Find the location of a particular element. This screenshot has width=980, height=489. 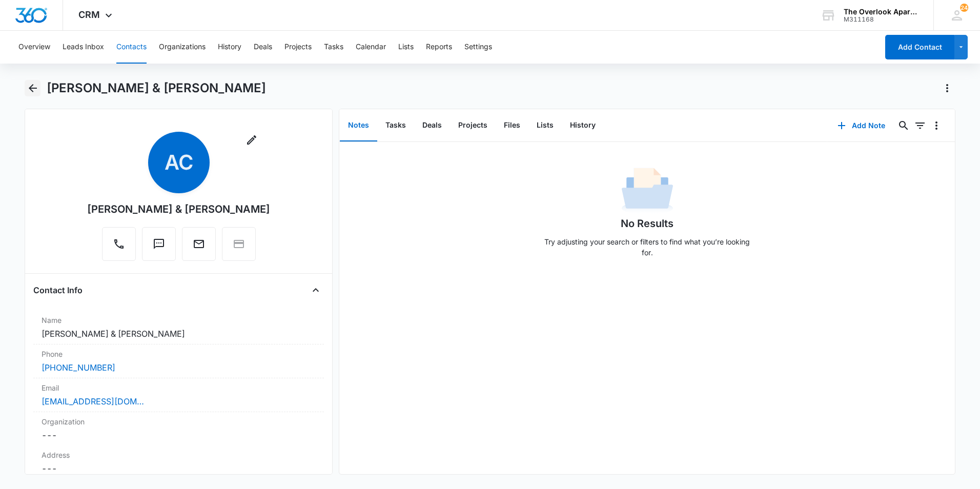

button: Actions is located at coordinates (947, 88).